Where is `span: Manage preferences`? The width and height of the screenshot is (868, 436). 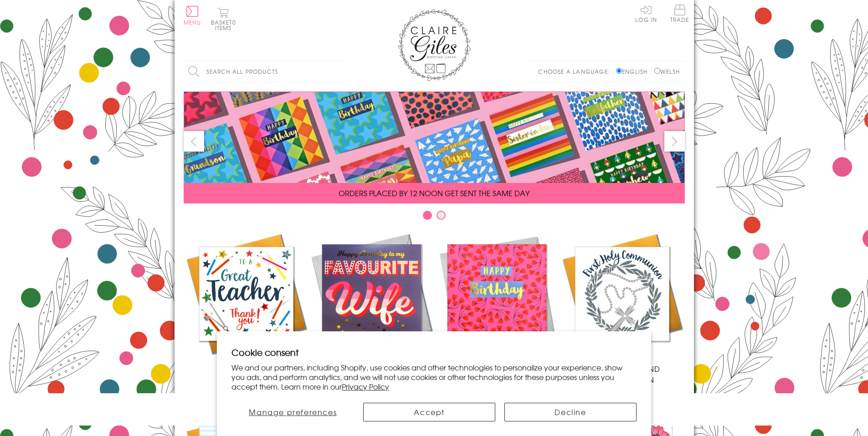 span: Manage preferences is located at coordinates (293, 412).